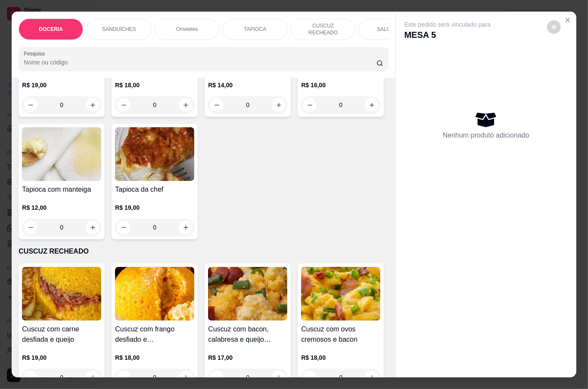 This screenshot has width=588, height=389. Describe the element at coordinates (200, 63) in the screenshot. I see `input: Pesquisa` at that location.